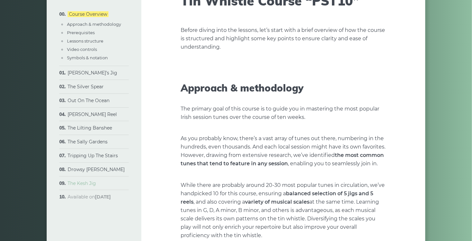  I want to click on a: The Kesh Jig, so click(82, 183).